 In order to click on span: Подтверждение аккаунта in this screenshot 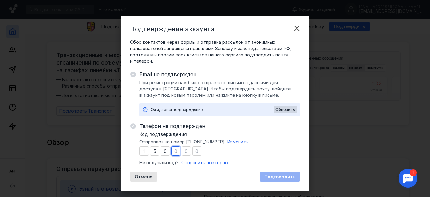, I will do `click(172, 29)`.